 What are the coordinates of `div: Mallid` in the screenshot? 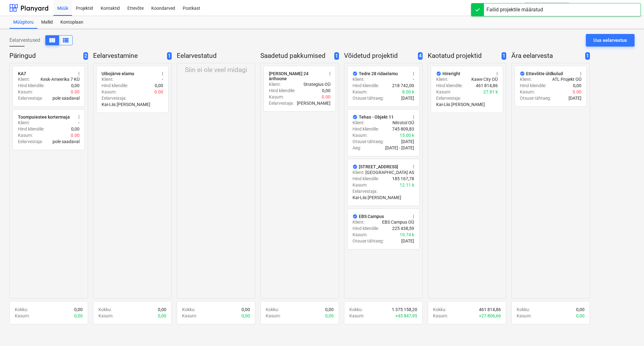 It's located at (47, 22).